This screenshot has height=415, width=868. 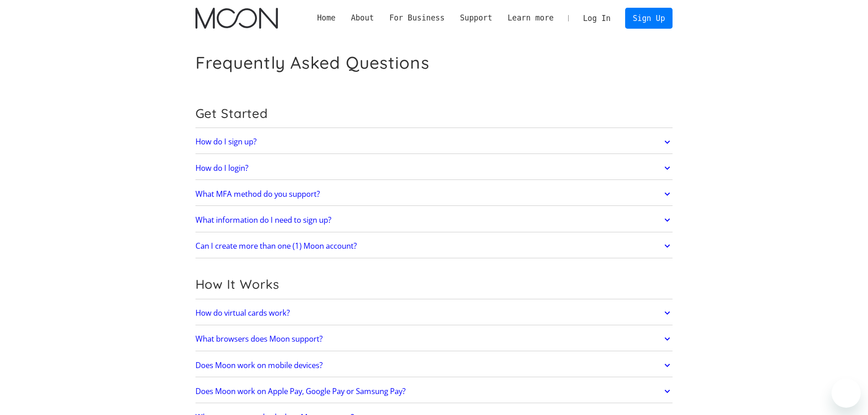 I want to click on a: Log In, so click(x=597, y=18).